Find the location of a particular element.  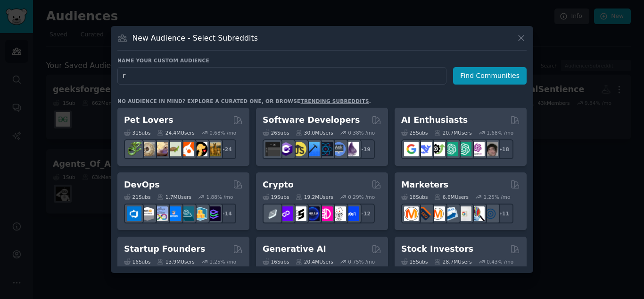

img: bigseo is located at coordinates (424, 213).